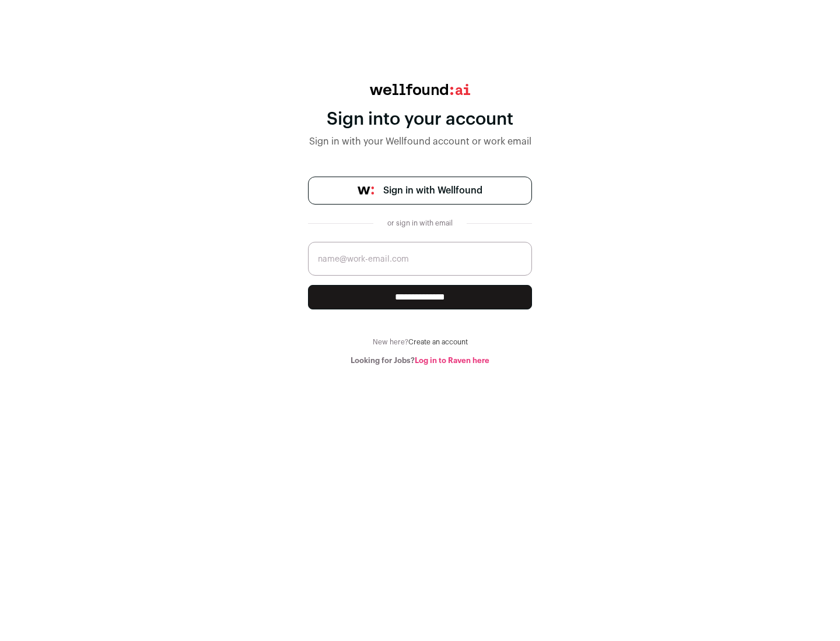 The image size is (840, 641). Describe the element at coordinates (420, 259) in the screenshot. I see `input: name@work-email.com` at that location.